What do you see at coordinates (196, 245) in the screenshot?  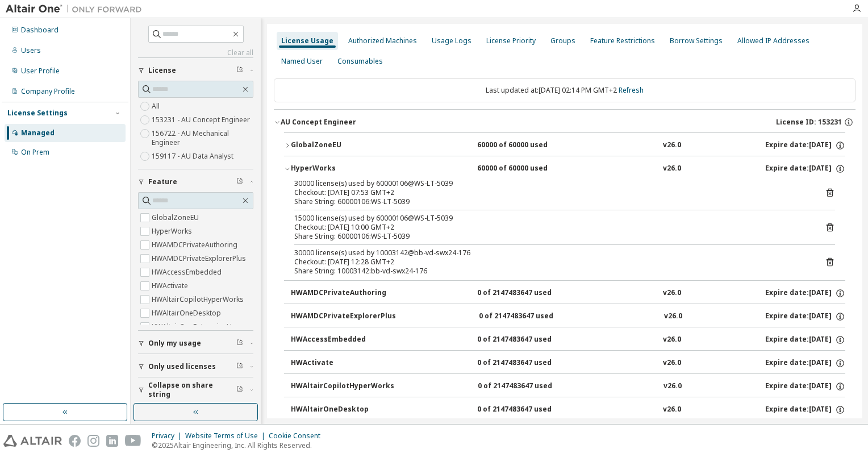 I see `label: HWAMDCPrivateAuthoring` at bounding box center [196, 245].